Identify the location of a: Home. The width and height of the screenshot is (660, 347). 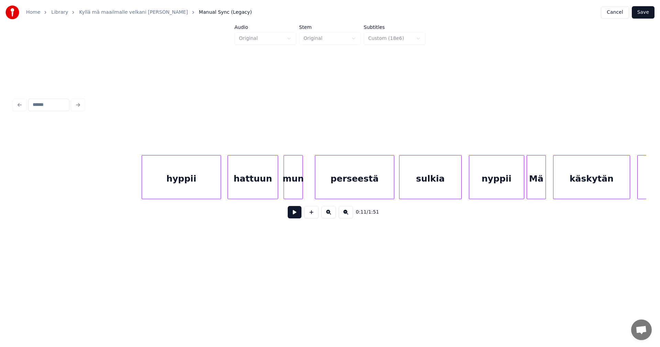
(33, 12).